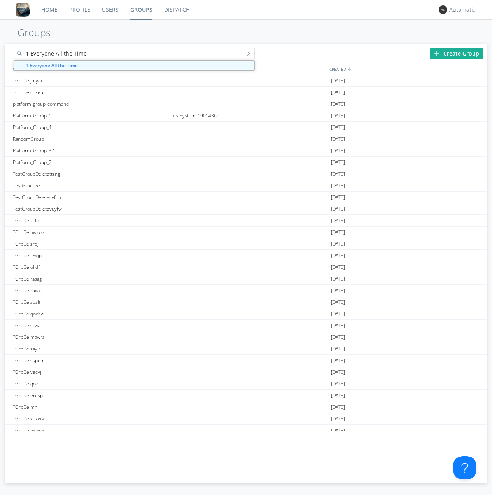 This screenshot has height=495, width=492. Describe the element at coordinates (90, 80) in the screenshot. I see `div: TGrpDeljmyeu` at that location.